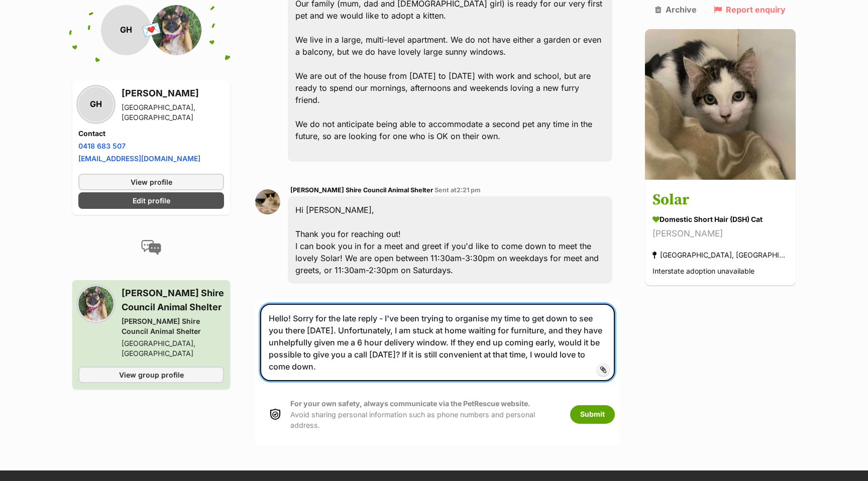 The height and width of the screenshot is (481, 868). What do you see at coordinates (469, 190) in the screenshot?
I see `span: 2:21 pm` at bounding box center [469, 190].